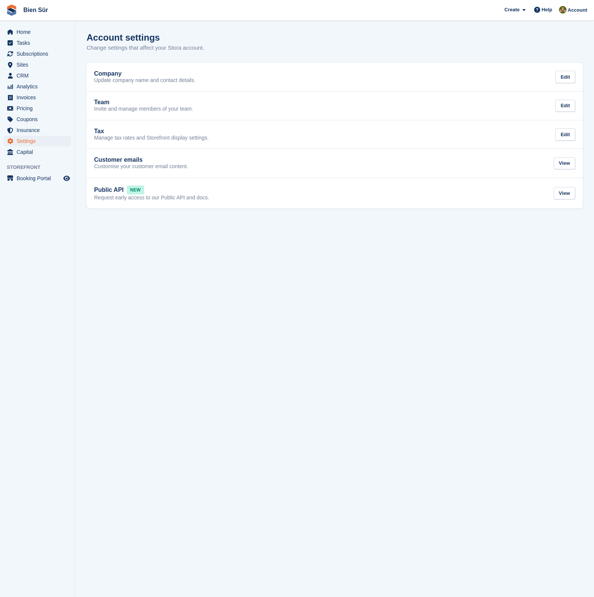 This screenshot has height=597, width=594. I want to click on span: Account, so click(577, 10).